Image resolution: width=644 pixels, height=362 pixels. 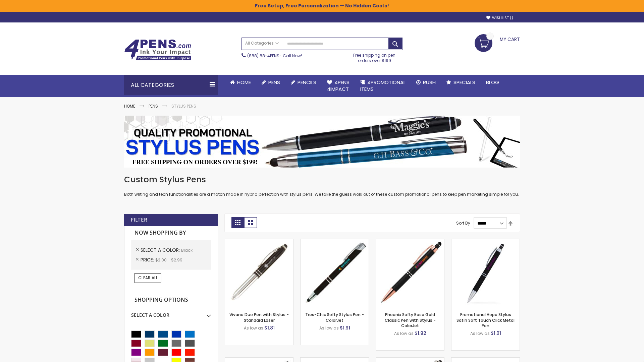 What do you see at coordinates (375, 57) in the screenshot?
I see `div: Free shipping on pen orders over $199` at bounding box center [375, 57].